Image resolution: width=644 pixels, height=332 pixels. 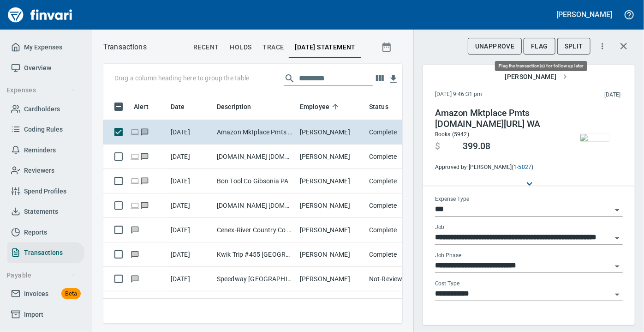 What do you see at coordinates (182, 78) in the screenshot?
I see `p: Drag a column heading here to group the table` at bounding box center [182, 78].